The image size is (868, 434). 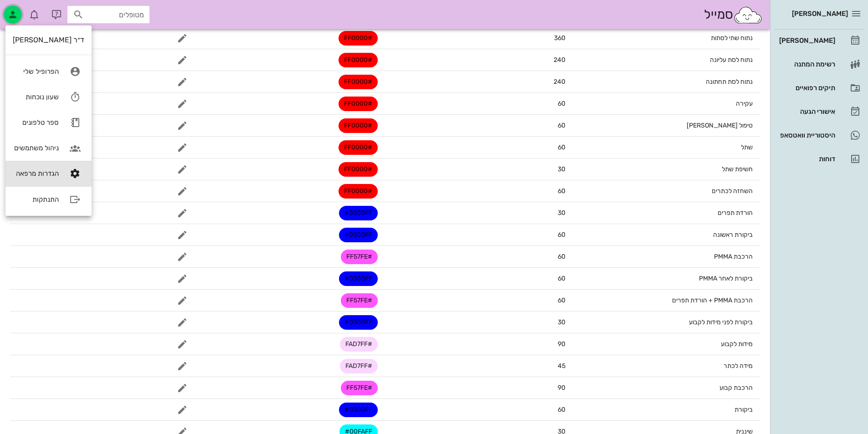 What do you see at coordinates (666, 235) in the screenshot?
I see `td: ביקורת ראשונה` at bounding box center [666, 235].